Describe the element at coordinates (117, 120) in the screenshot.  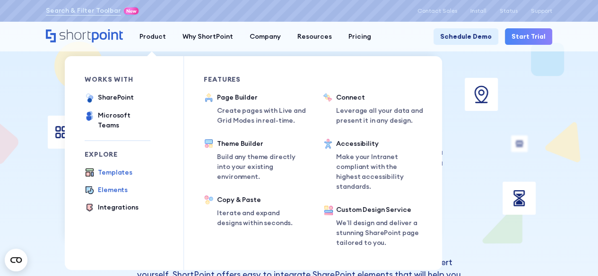
I see `a: Microsoft Teams` at that location.